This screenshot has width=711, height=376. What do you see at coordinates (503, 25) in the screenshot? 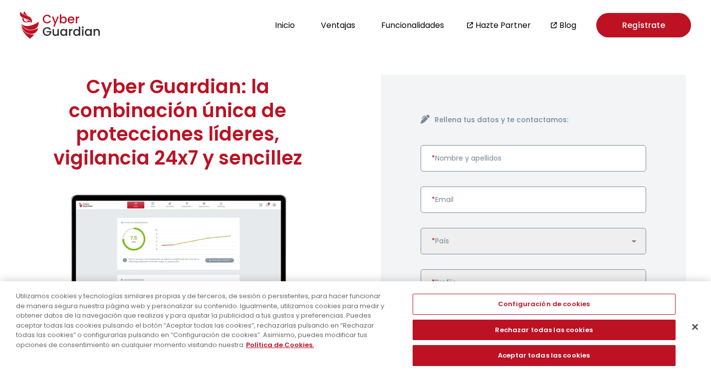
I see `a: Hazte Partner` at bounding box center [503, 25].